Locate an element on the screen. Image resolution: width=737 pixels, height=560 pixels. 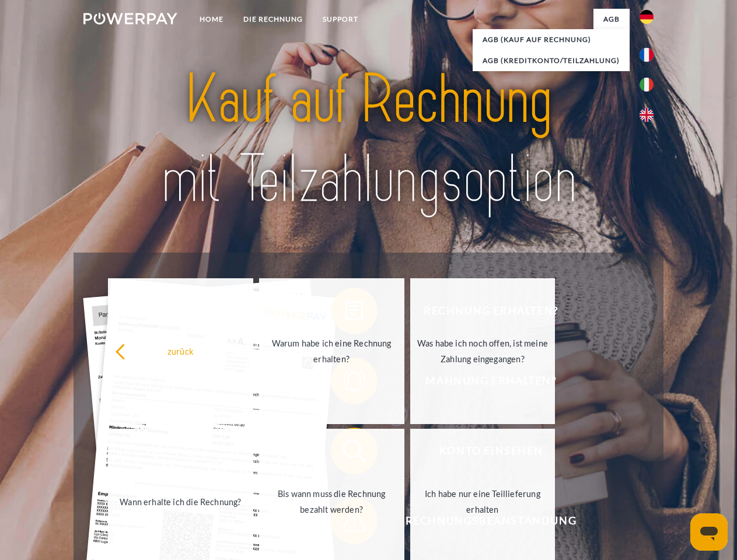
div: Wann erhalte ich die Rechnung? is located at coordinates (180, 501).